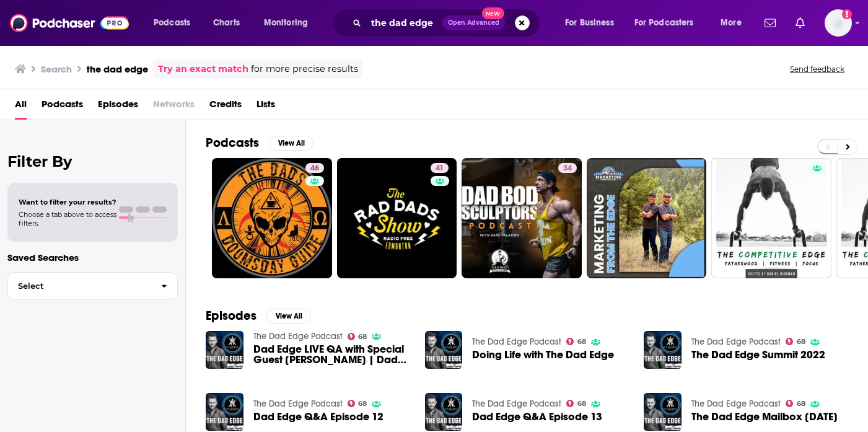 Image resolution: width=868 pixels, height=432 pixels. Describe the element at coordinates (266, 106) in the screenshot. I see `span: Lists` at that location.